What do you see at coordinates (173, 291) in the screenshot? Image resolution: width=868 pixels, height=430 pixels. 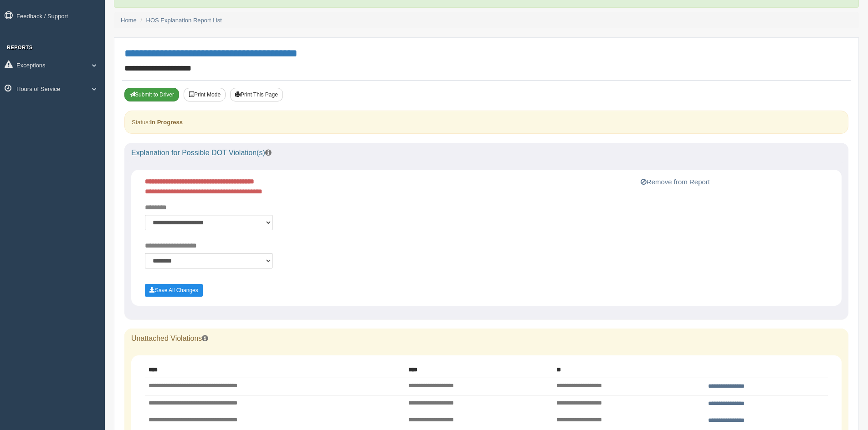 I see `button: Save` at bounding box center [173, 291].